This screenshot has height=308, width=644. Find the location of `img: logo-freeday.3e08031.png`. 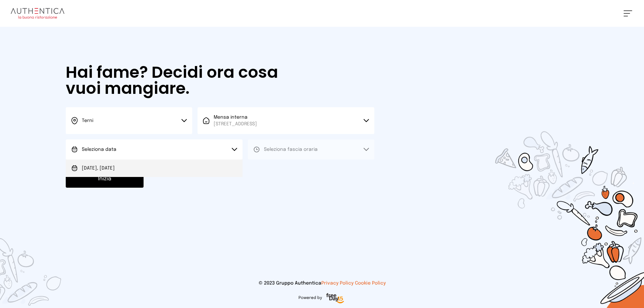

img: logo-freeday.3e08031.png is located at coordinates (335, 299).